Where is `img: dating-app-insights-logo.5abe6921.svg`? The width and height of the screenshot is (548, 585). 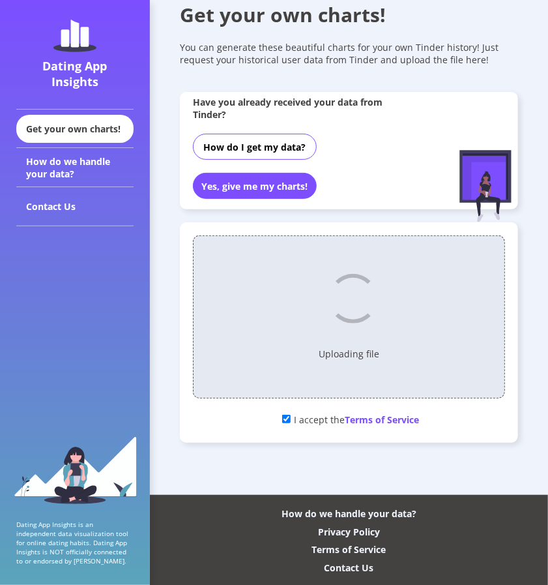
img: dating-app-insights-logo.5abe6921.svg is located at coordinates (75, 36).